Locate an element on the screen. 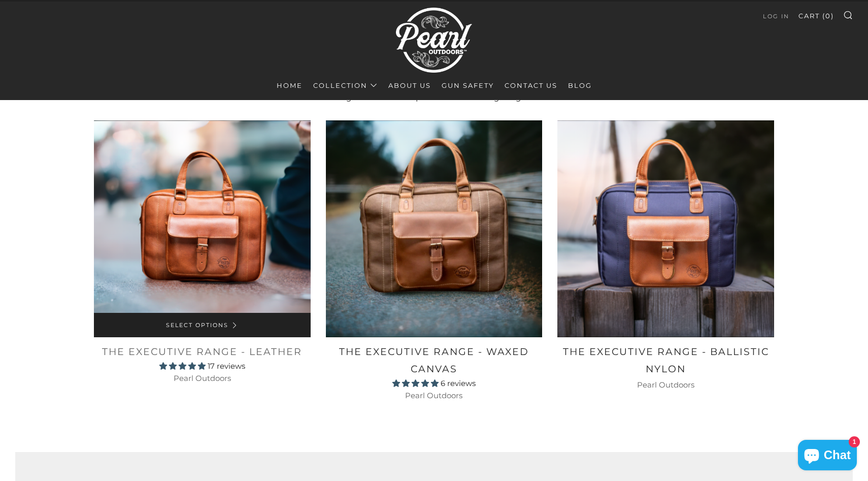 This screenshot has width=868, height=481. a: Cart (0) is located at coordinates (816, 16).